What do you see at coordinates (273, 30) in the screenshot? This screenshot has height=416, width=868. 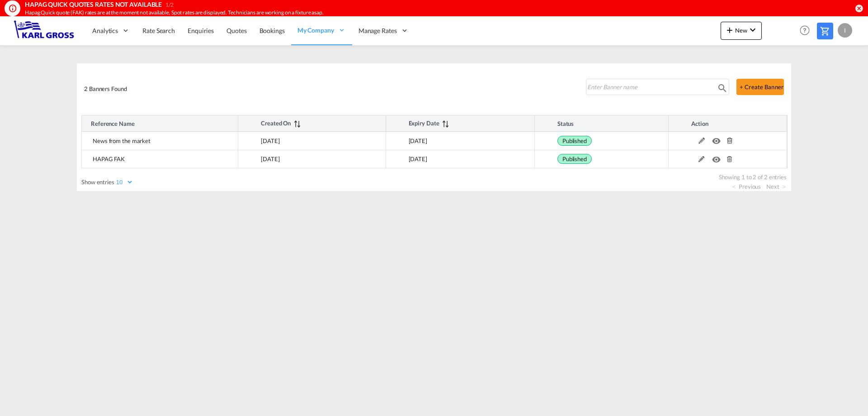 I see `a: Bookings` at bounding box center [273, 30].